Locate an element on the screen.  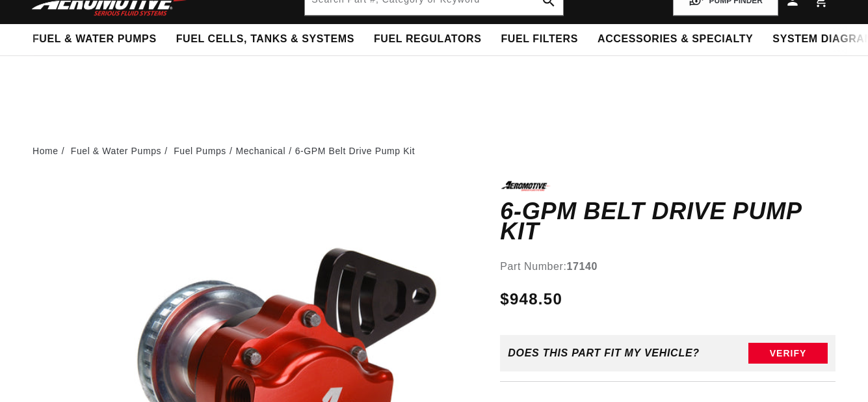
div: Part Number: is located at coordinates (667, 267).